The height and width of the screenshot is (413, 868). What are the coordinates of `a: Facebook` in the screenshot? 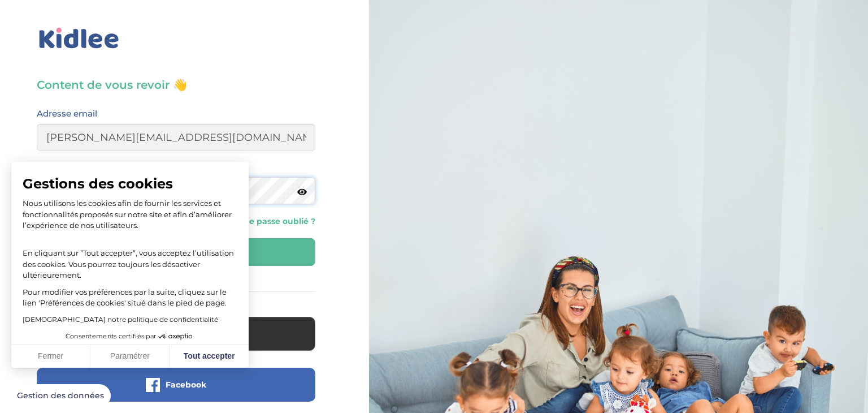 It's located at (176, 392).